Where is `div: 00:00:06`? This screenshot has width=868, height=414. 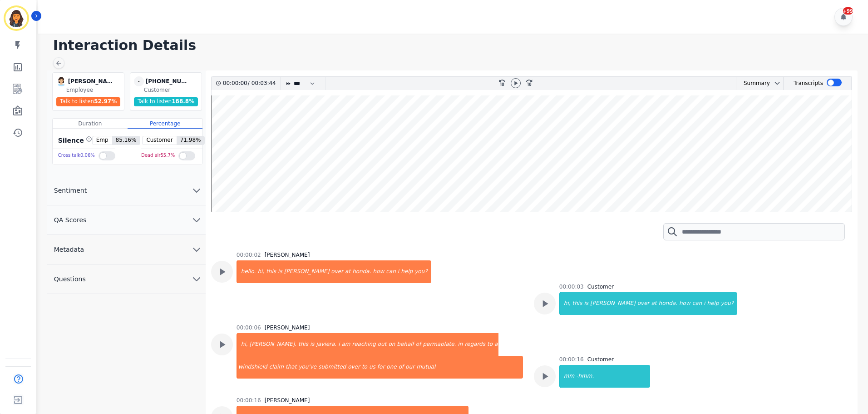
div: 00:00:06 is located at coordinates (249, 328).